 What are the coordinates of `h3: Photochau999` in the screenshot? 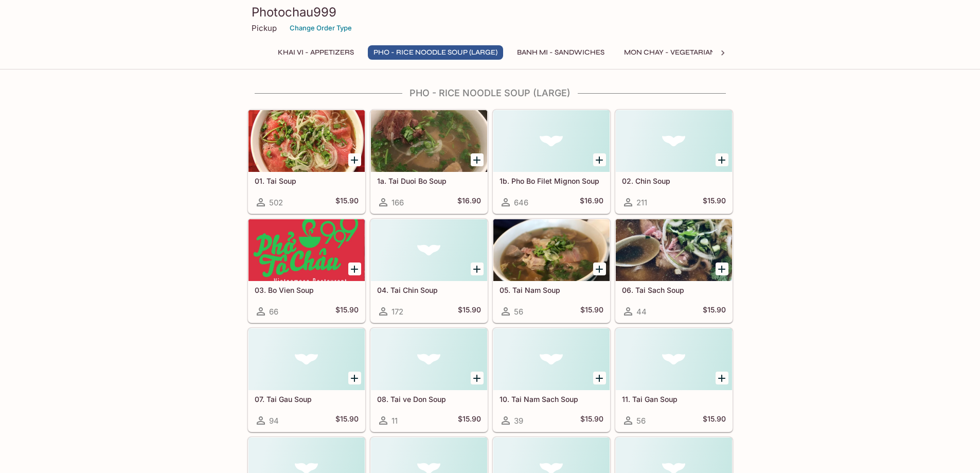 It's located at (490, 12).